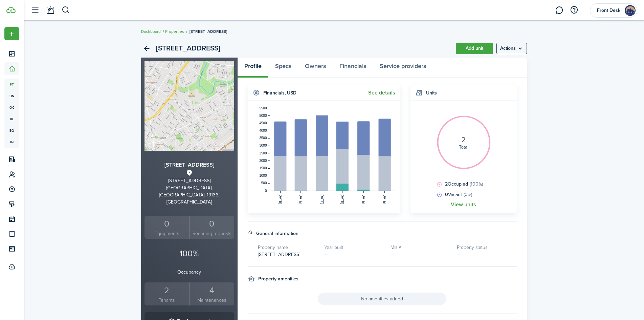 The image size is (644, 320). I want to click on div: 4, so click(212, 290).